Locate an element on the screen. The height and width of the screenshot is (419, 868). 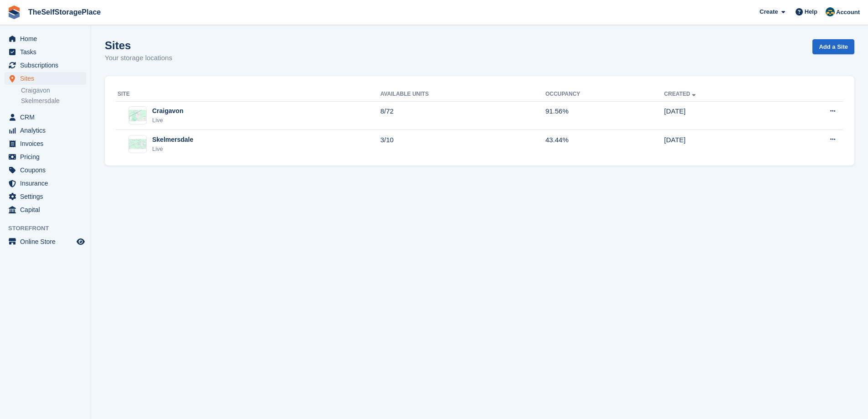
img: Image of Skelmersdale site is located at coordinates (137, 144).